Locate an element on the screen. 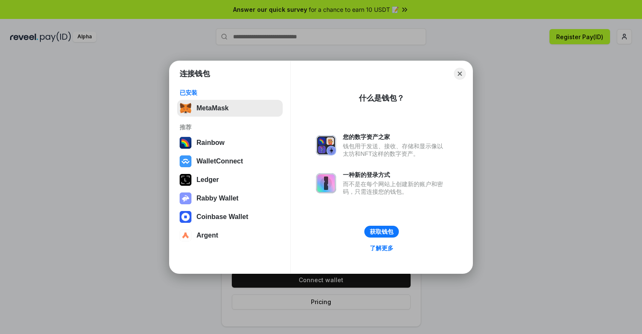  div: Ledger is located at coordinates (207, 180).